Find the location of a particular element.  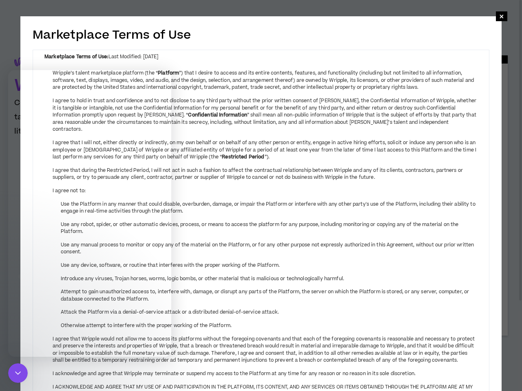

li: Wripple’s talent marketplace platform (the “ ”) that I desire to access and its entire contents, ... is located at coordinates (265, 80).